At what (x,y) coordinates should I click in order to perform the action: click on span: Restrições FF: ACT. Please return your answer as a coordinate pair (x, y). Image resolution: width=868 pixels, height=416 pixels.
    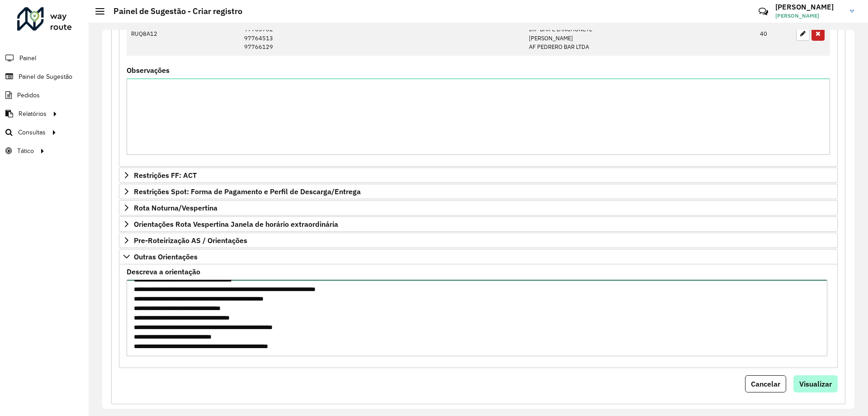
    Looking at the image, I should click on (165, 175).